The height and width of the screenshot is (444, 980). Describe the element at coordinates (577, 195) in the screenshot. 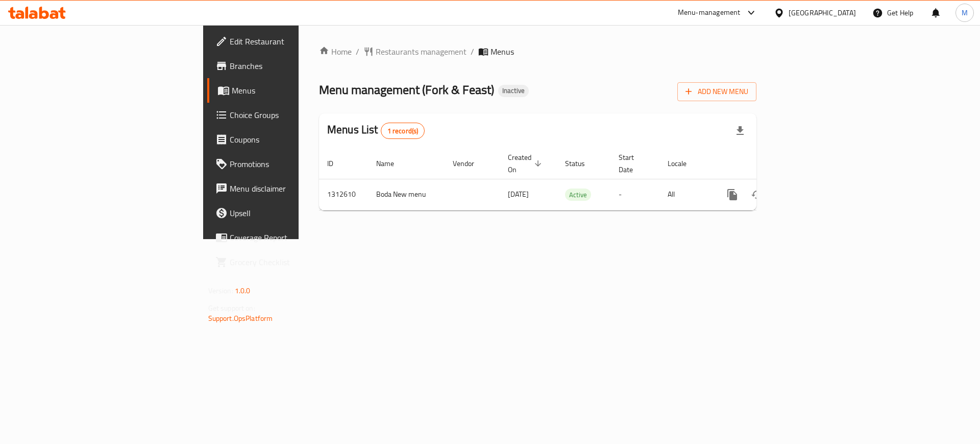

I see `div: Active` at that location.